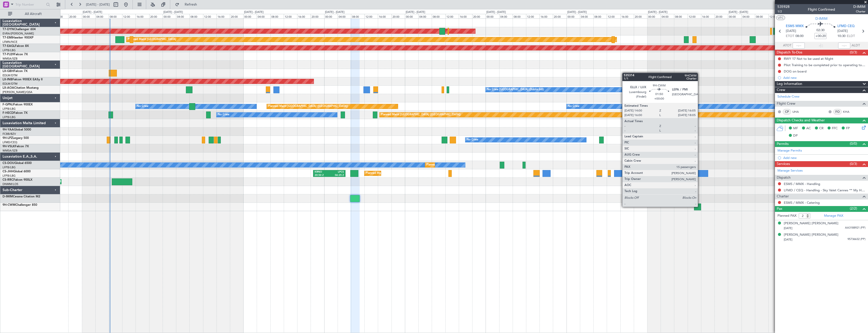  Describe the element at coordinates (191, 5) in the screenshot. I see `span: Refresh` at that location.